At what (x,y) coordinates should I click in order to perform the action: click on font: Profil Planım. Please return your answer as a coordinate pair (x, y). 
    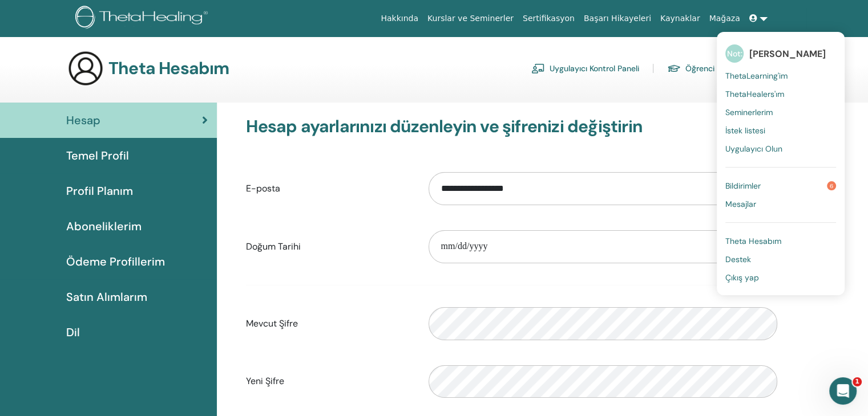
    Looking at the image, I should click on (99, 191).